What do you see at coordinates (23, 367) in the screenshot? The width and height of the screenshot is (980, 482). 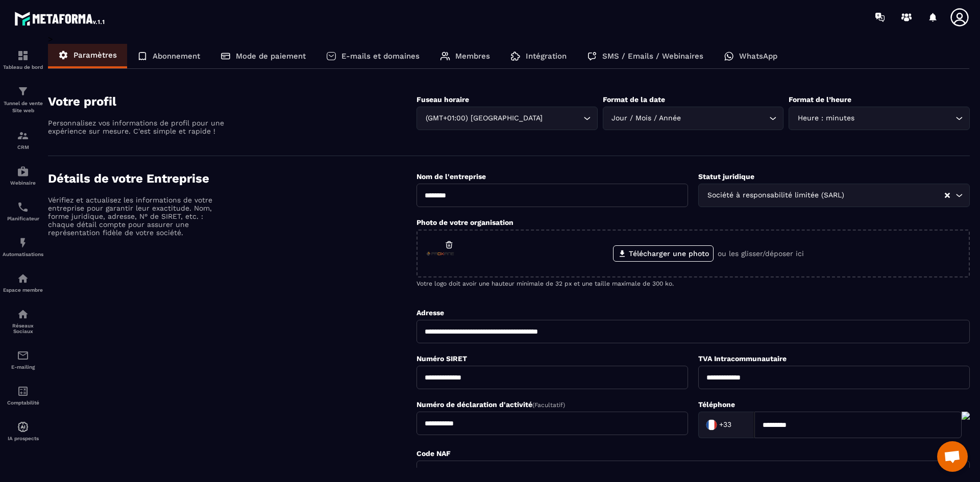 I see `p: E-mailing` at bounding box center [23, 367].